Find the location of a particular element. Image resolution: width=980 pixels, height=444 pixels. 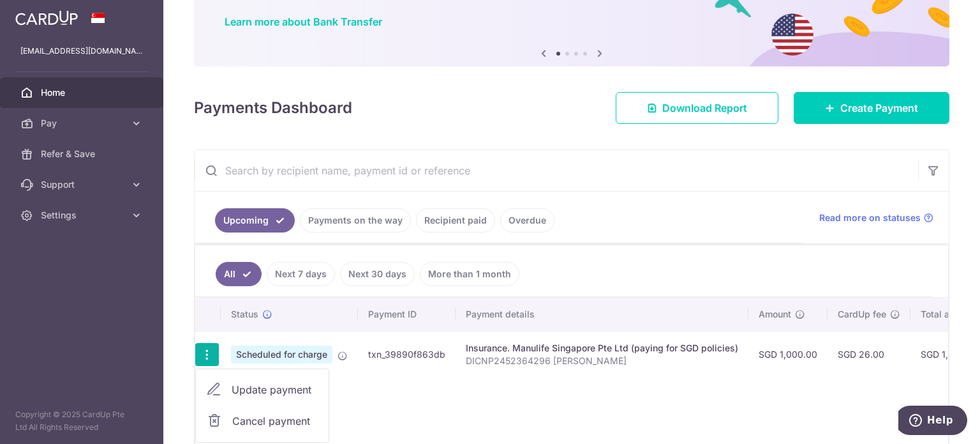

span: Refer & Save is located at coordinates (83, 154).